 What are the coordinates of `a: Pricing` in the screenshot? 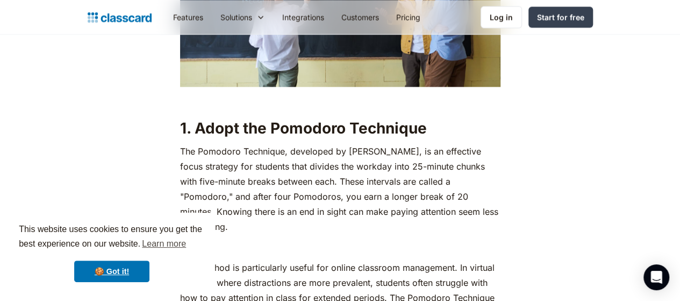 It's located at (408, 17).